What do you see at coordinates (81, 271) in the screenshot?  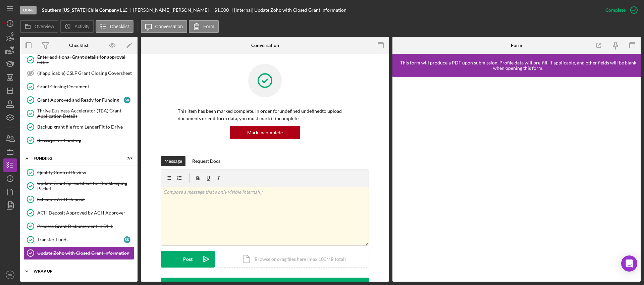 I see `div: WRAP UP` at bounding box center [81, 271].